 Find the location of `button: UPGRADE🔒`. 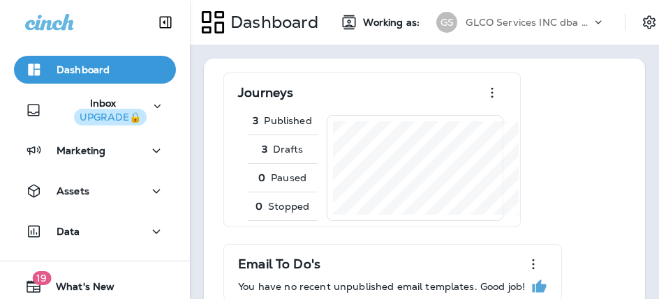

button: UPGRADE🔒 is located at coordinates (110, 117).